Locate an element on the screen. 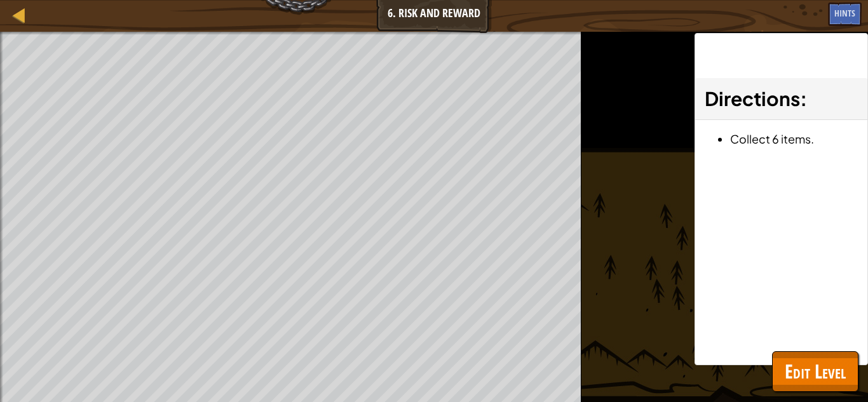 The height and width of the screenshot is (402, 868). span: Hints is located at coordinates (845, 13).